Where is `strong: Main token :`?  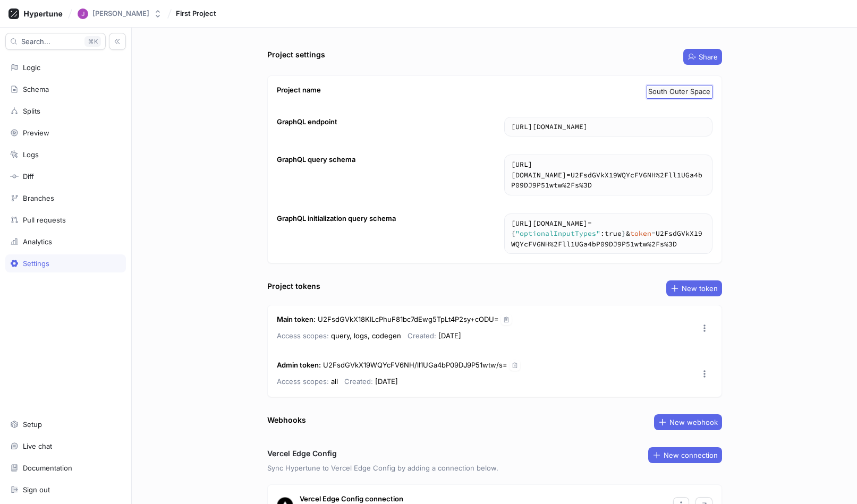
strong: Main token : is located at coordinates (296, 319).